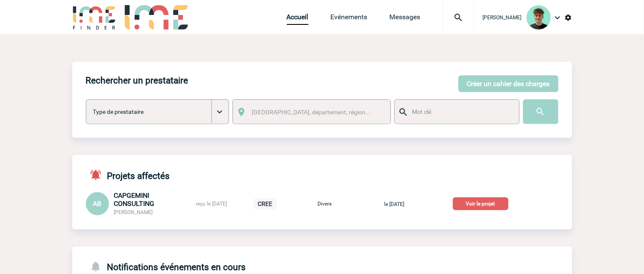 Image resolution: width=644 pixels, height=274 pixels. I want to click on img: IME-Finder, so click(94, 17).